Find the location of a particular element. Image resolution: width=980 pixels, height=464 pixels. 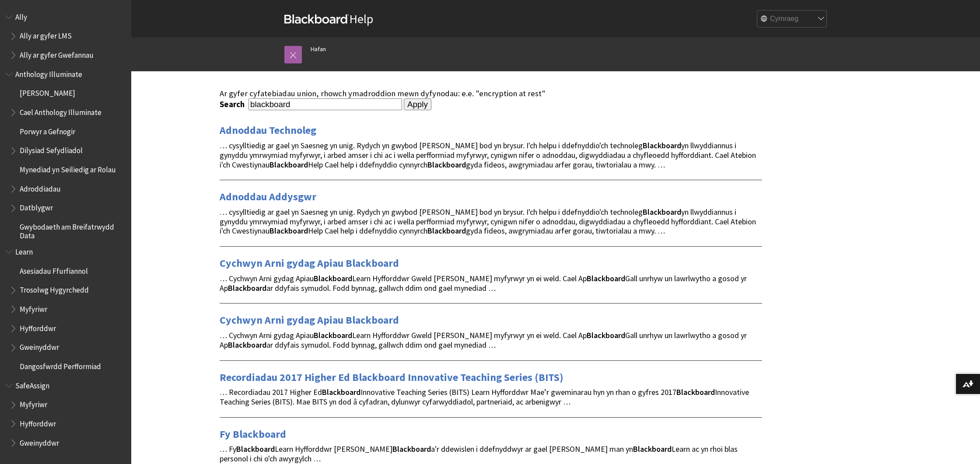

span: Anthology Illuminate is located at coordinates (49, 73).